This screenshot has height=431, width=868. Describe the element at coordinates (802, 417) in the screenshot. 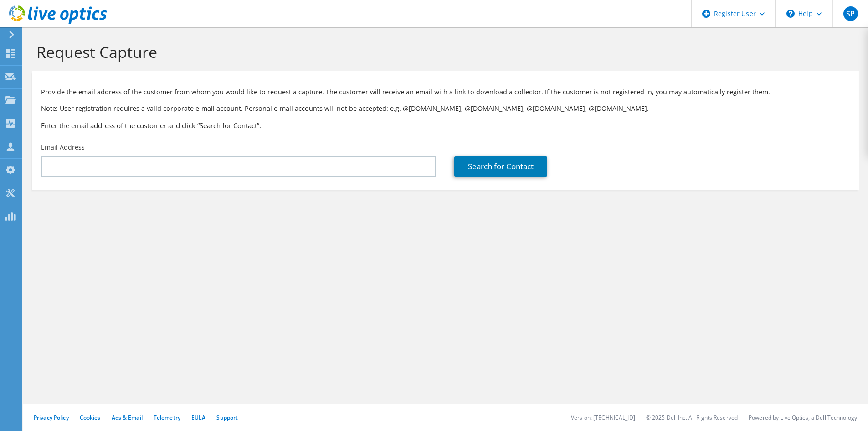

I see `li: Powered by Live Optics, a Dell Technology` at that location.